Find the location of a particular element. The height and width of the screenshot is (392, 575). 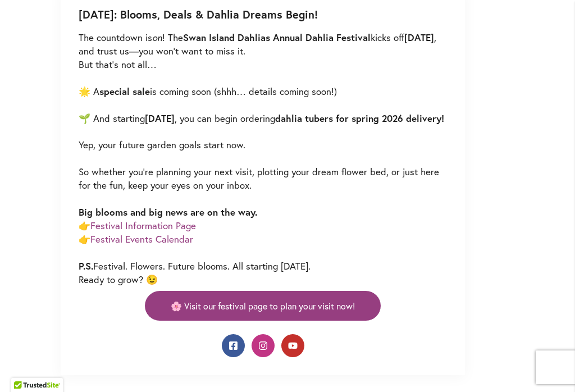

a: 🌸 Visit our festival page to plan your visit now! is located at coordinates (263, 306).